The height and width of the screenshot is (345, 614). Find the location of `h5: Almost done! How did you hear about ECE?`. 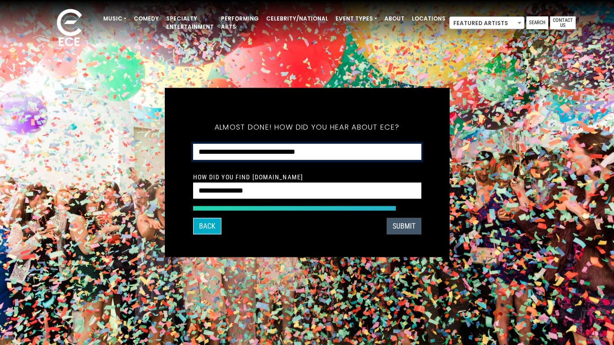

h5: Almost done! How did you hear about ECE? is located at coordinates (307, 127).